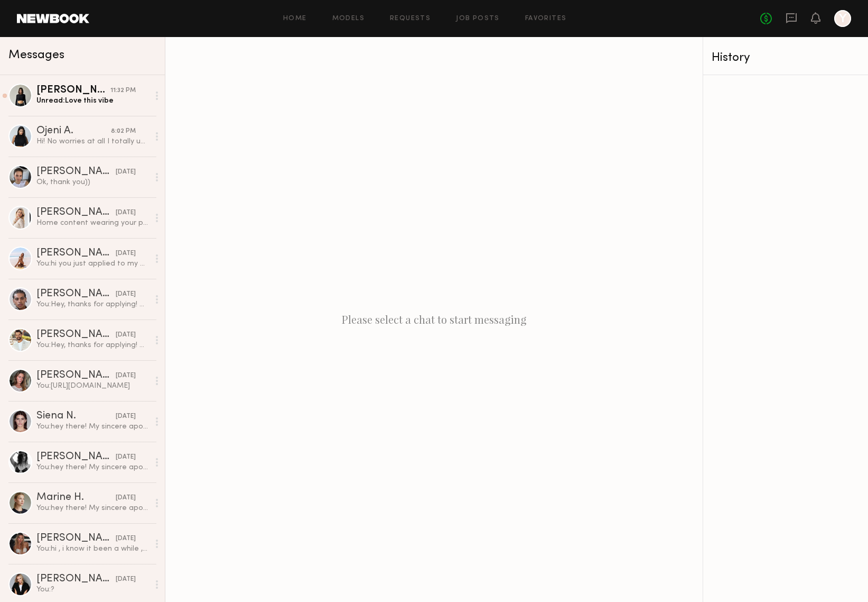 The width and height of the screenshot is (868, 602). What do you see at coordinates (410, 18) in the screenshot?
I see `a: Requests` at bounding box center [410, 18].